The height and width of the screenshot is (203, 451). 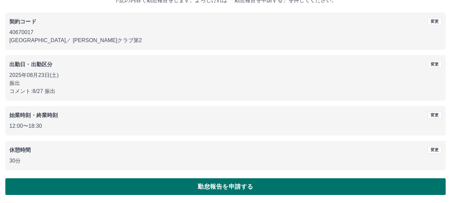 What do you see at coordinates (225, 75) in the screenshot?
I see `p: 2025年08月23日(土)` at bounding box center [225, 75].